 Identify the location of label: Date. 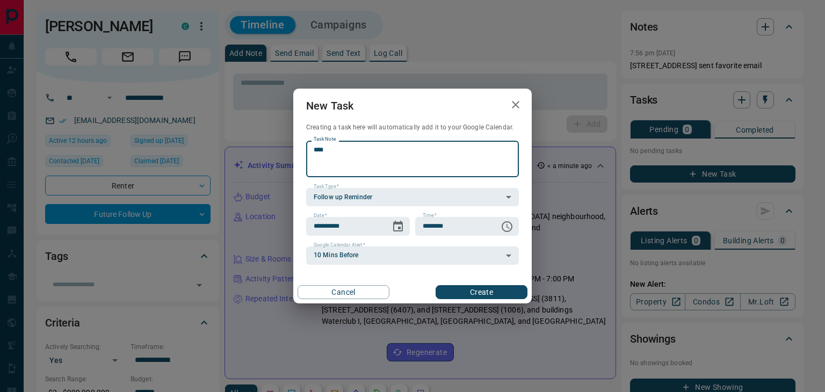
(320, 215).